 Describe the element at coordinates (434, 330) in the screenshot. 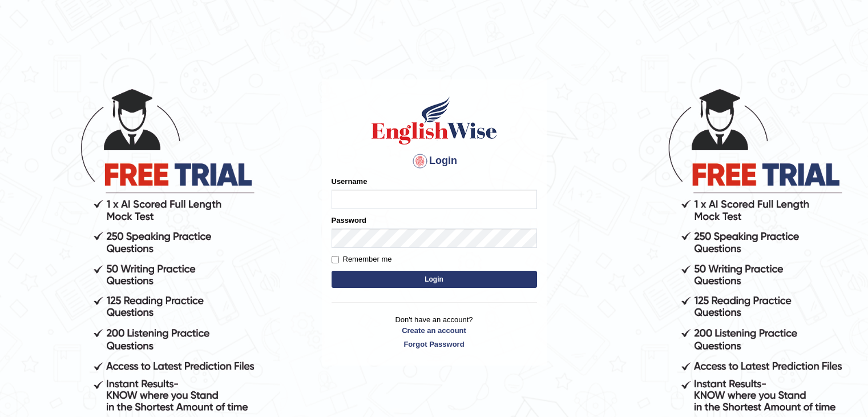

I see `a: Create an account` at that location.